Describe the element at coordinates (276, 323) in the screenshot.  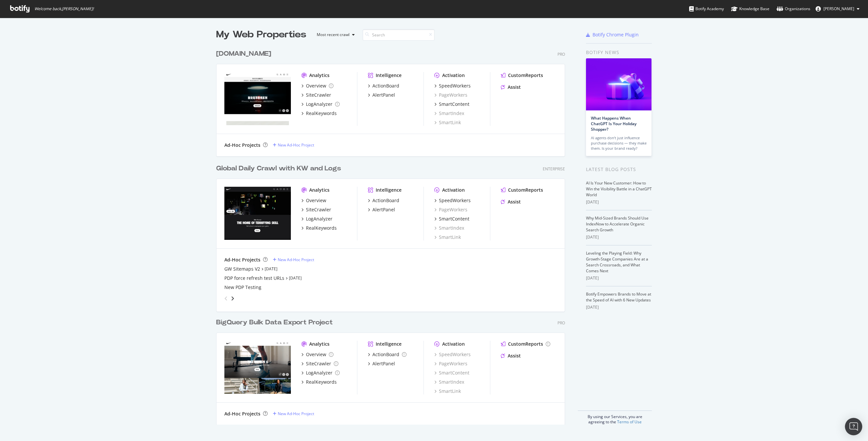
I see `a: BigQuery Bulk Data Export Project` at that location.